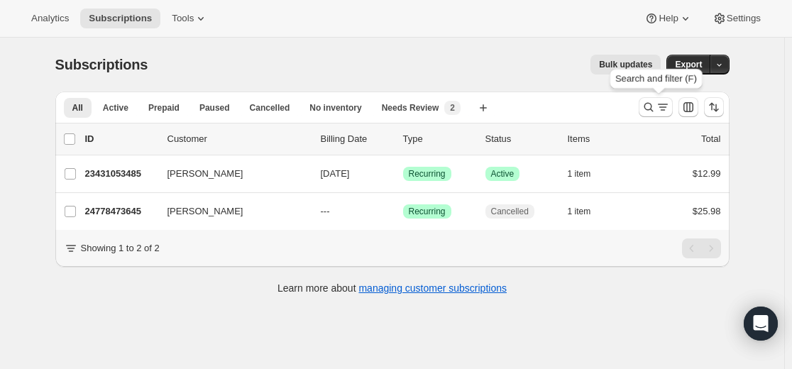 This screenshot has height=369, width=792. Describe the element at coordinates (625, 65) in the screenshot. I see `button: Bulk updates` at that location.